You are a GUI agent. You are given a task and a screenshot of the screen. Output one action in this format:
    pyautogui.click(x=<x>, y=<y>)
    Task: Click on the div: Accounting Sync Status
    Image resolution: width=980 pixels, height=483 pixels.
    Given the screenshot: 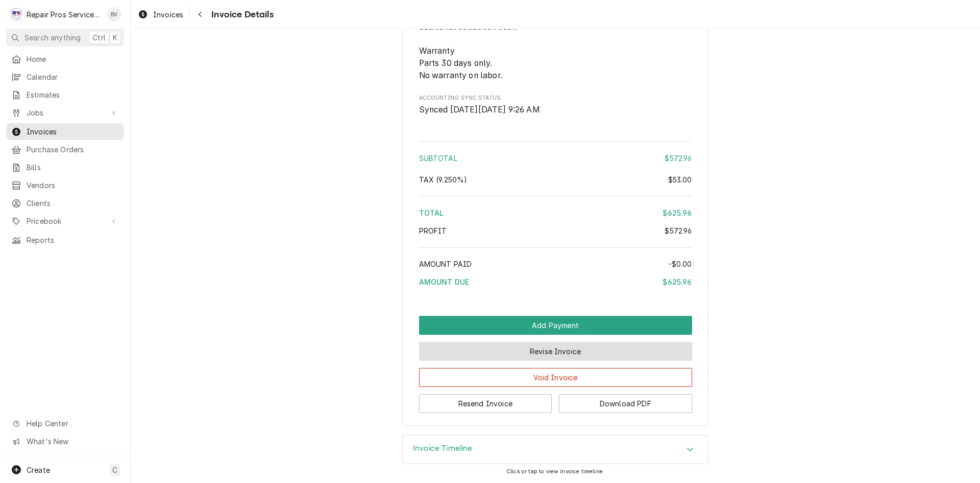 What is the action you would take?
    pyautogui.click(x=555, y=105)
    